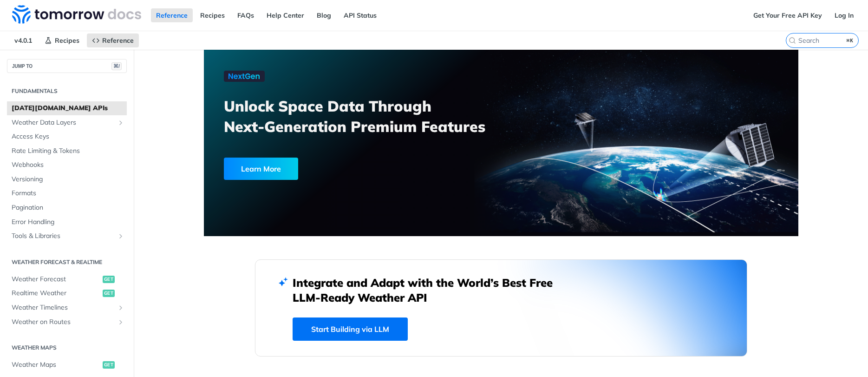 This screenshot has height=377, width=868. What do you see at coordinates (68, 222) in the screenshot?
I see `span: Error Handling` at bounding box center [68, 222].